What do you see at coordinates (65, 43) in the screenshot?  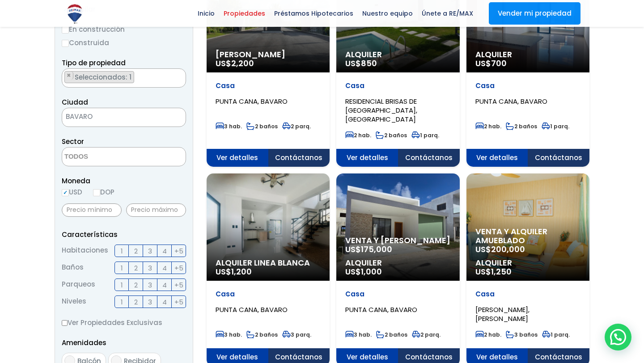 I see `input: Construida` at bounding box center [65, 43].